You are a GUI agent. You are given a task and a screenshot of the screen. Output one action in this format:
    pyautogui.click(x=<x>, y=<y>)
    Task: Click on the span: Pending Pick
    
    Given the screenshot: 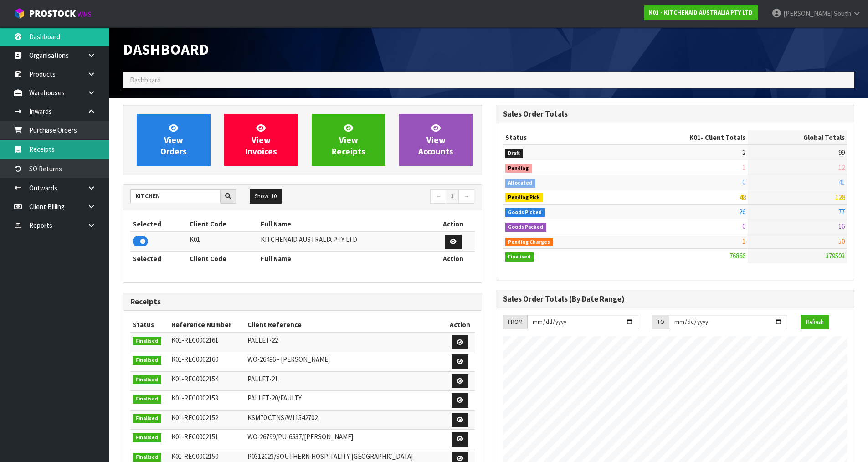 What is the action you would take?
    pyautogui.click(x=525, y=198)
    